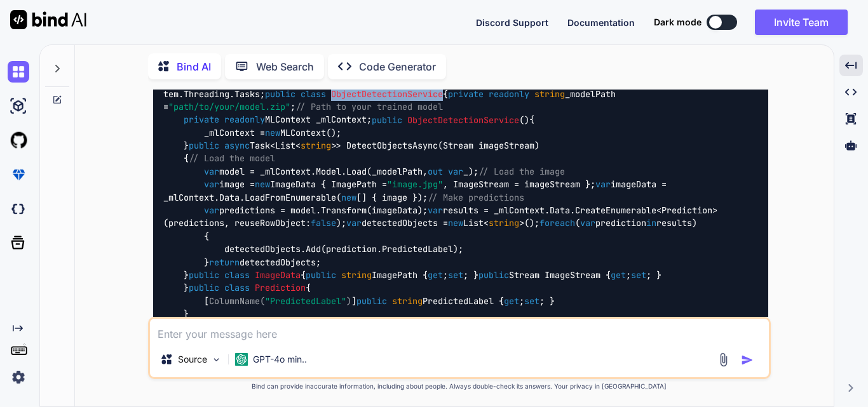 This screenshot has width=868, height=407. I want to click on img: attachment, so click(722, 360).